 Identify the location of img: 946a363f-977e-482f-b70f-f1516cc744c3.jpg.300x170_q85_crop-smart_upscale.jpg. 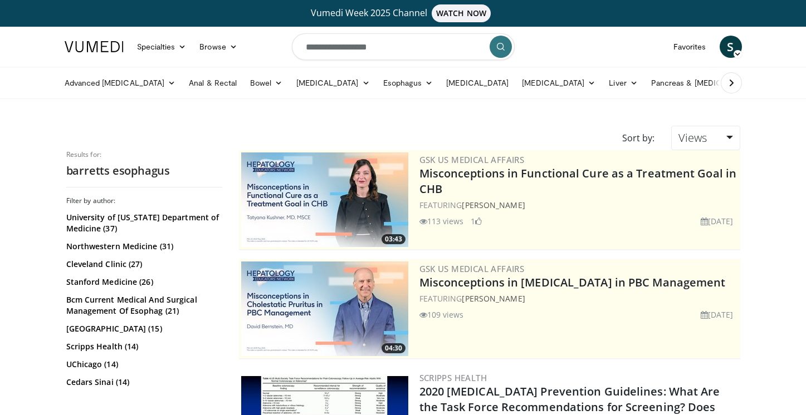
(325, 200).